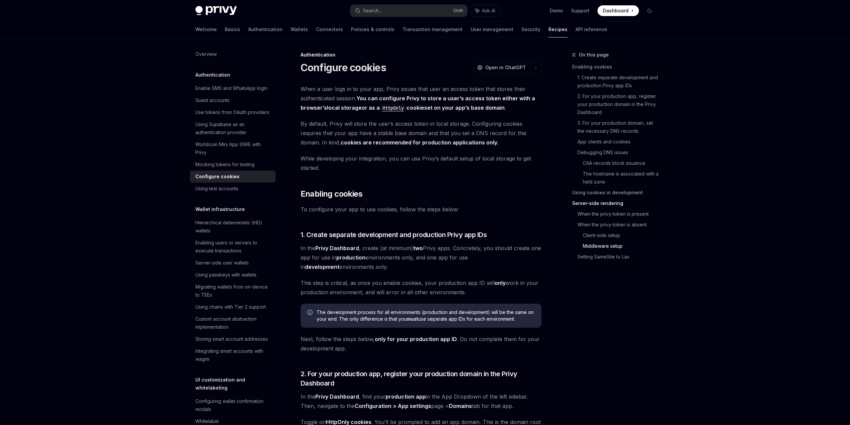 Image resolution: width=850 pixels, height=425 pixels. Describe the element at coordinates (233, 29) in the screenshot. I see `a: Basics` at that location.